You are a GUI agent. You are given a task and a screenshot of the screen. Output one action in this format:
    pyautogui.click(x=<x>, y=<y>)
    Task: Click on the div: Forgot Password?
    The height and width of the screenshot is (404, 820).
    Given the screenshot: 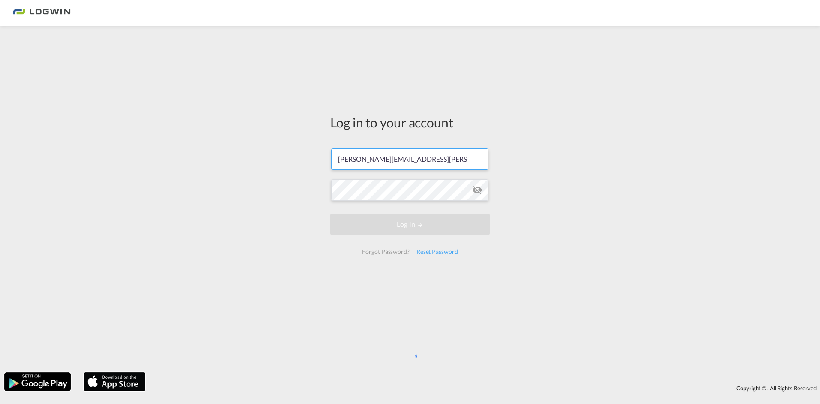 What is the action you would take?
    pyautogui.click(x=386, y=252)
    